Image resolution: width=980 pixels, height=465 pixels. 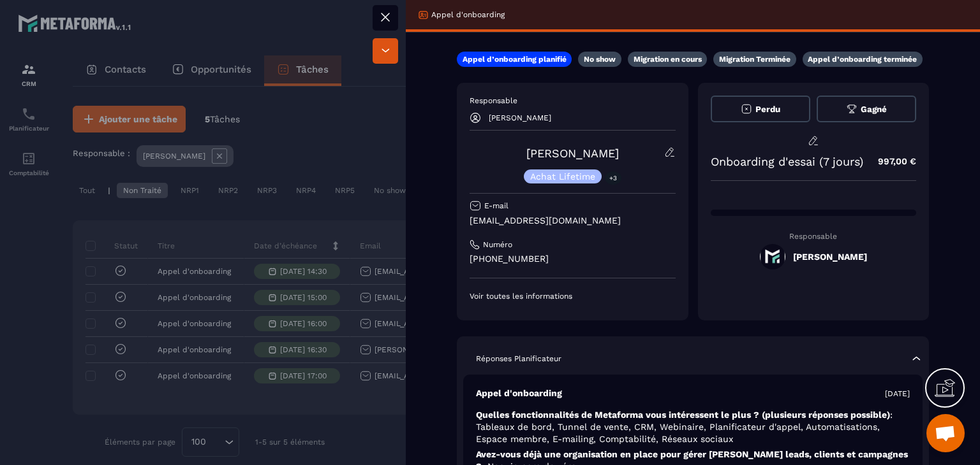 I want to click on span: Perdu, so click(x=767, y=109).